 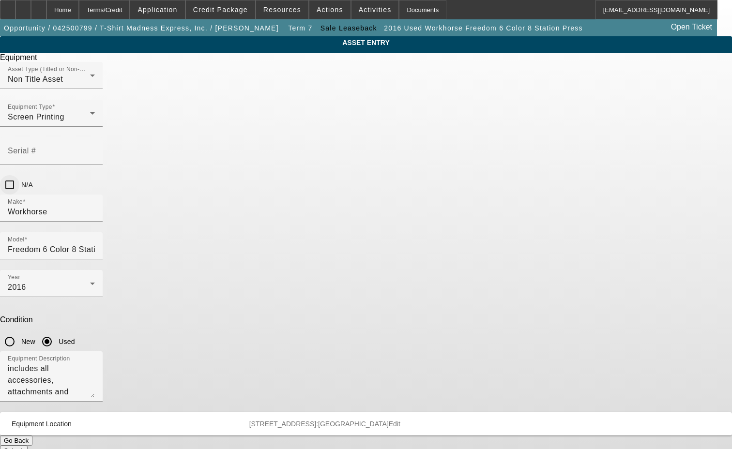 I want to click on label: N/A, so click(x=26, y=185).